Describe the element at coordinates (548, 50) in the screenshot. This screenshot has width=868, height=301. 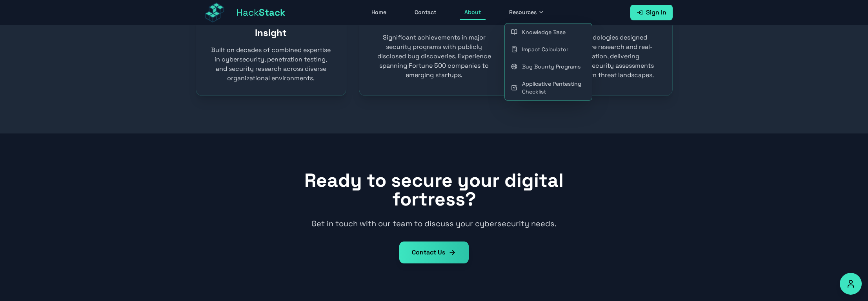
I see `a: Impact Calculator` at that location.